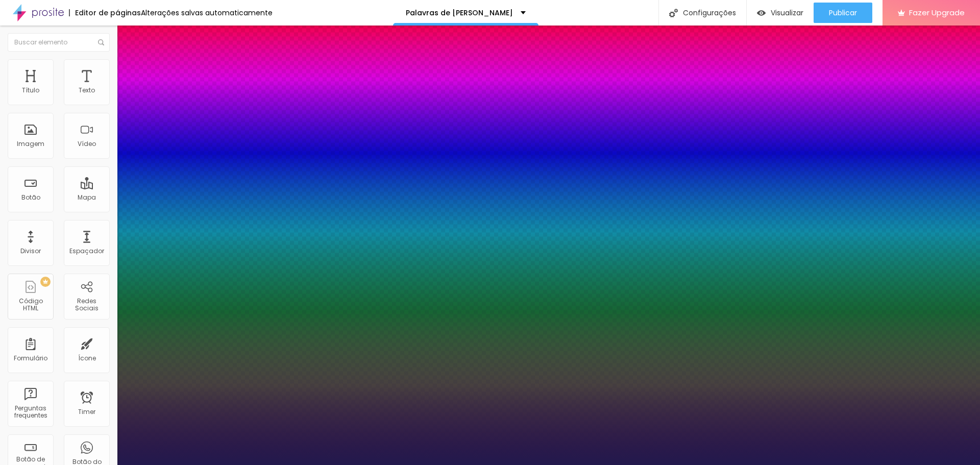 This screenshot has height=465, width=980. I want to click on div: Perguntas frequentes, so click(30, 412).